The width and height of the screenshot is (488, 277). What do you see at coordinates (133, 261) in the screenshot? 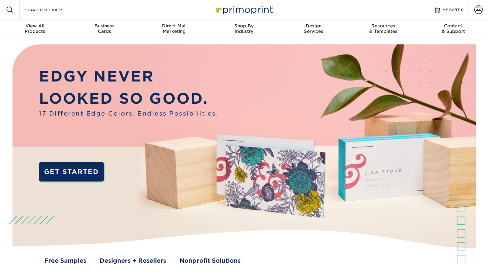
I see `a: Designers + Resellers` at bounding box center [133, 261].